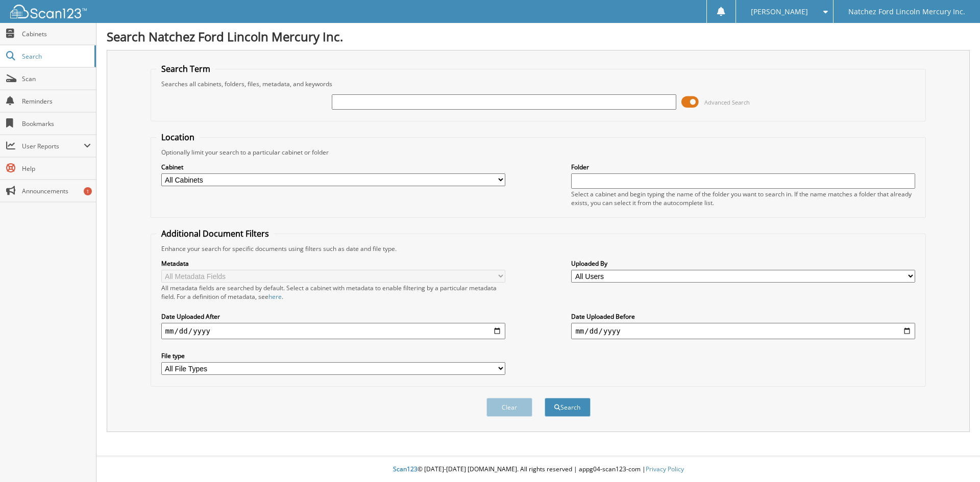  I want to click on div: Select a cabinet and begin typing the name of the folder you want to search in. If the name match..., so click(743, 198).